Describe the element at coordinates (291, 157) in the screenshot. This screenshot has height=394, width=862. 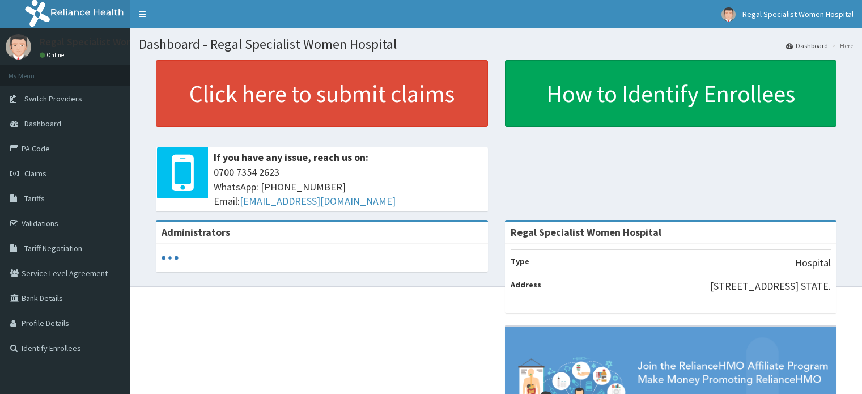
I see `b: If you have any issue, reach us on:` at that location.